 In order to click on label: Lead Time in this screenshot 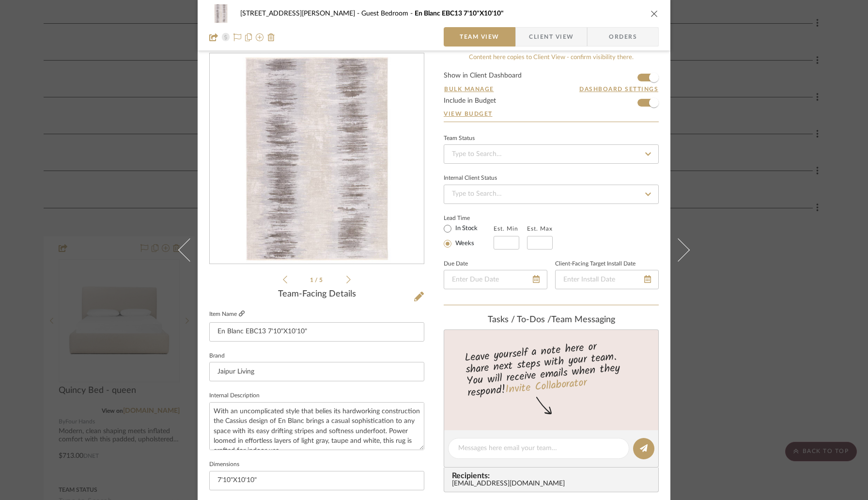, I will do `click(469, 218)`.